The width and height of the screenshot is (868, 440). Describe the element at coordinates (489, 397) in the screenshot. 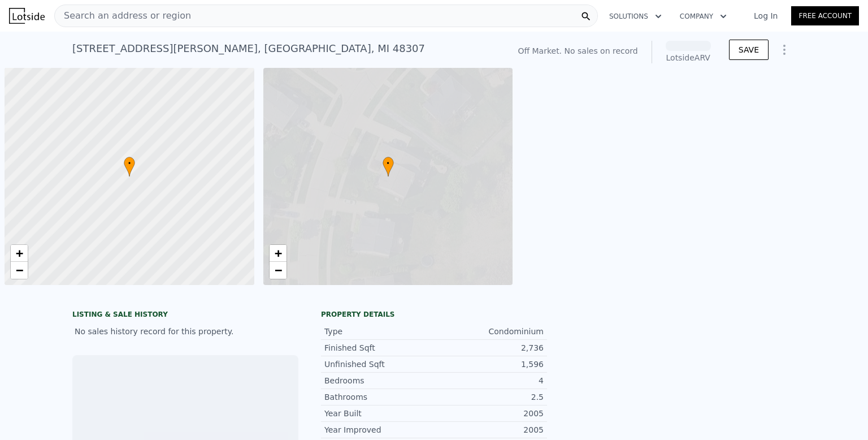

I see `div: 2.5` at that location.